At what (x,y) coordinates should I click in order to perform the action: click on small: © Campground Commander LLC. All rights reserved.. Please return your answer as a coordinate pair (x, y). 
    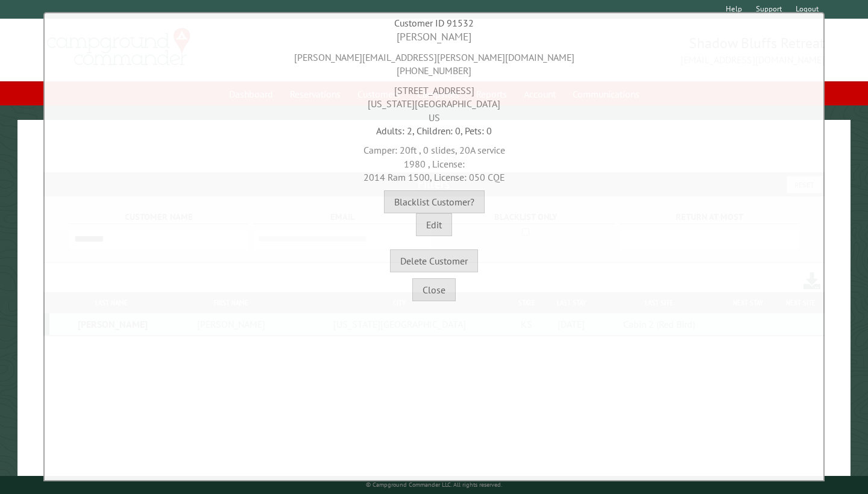
    Looking at the image, I should click on (434, 484).